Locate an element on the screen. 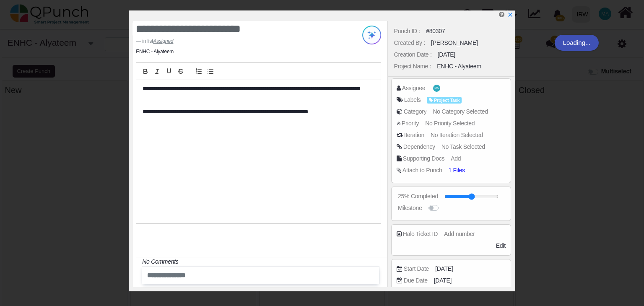 The width and height of the screenshot is (644, 306). a: x is located at coordinates (510, 15).